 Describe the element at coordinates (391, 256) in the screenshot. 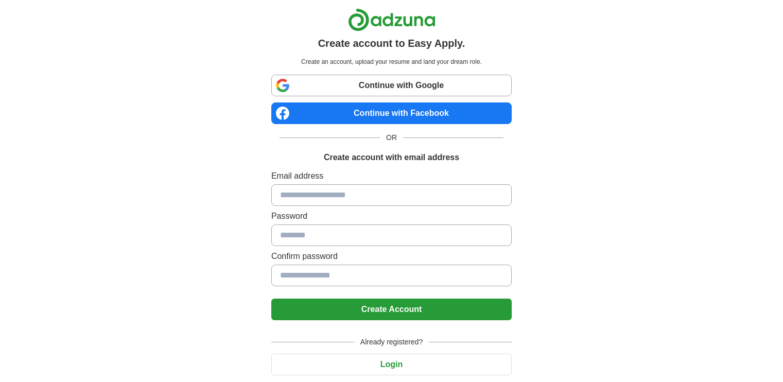

I see `label: Confirm password` at that location.